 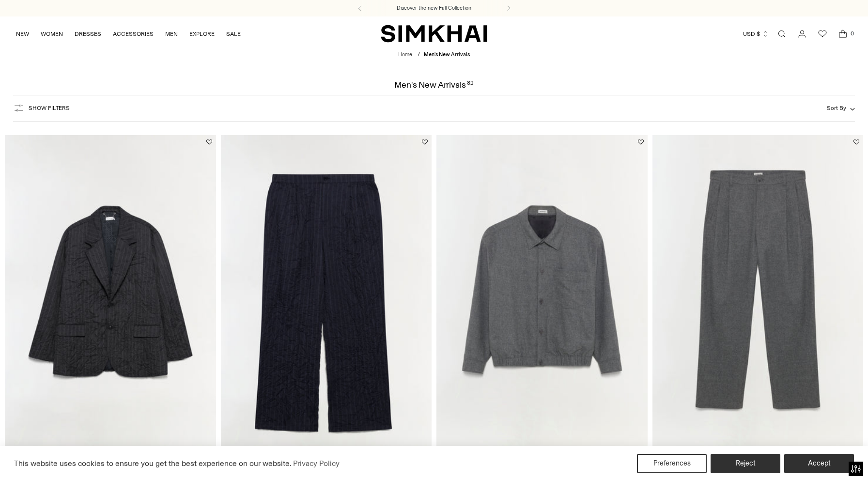 I want to click on h3: Discover the new Fall Collection, so click(x=434, y=8).